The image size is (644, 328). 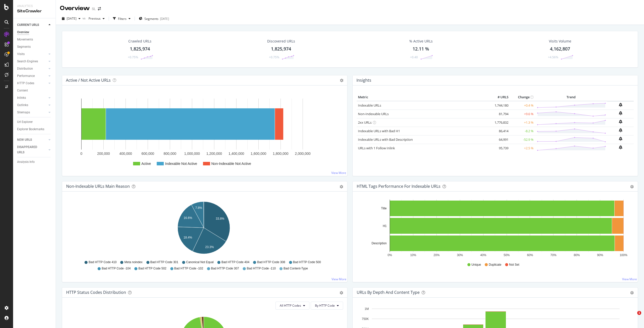 I want to click on th: Trend, so click(x=571, y=97).